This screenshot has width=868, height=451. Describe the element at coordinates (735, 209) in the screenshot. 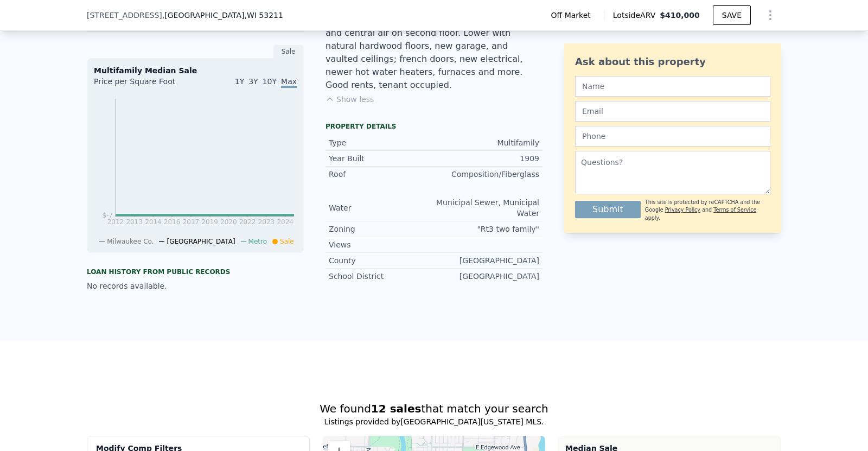

I see `a: Terms of Service` at that location.